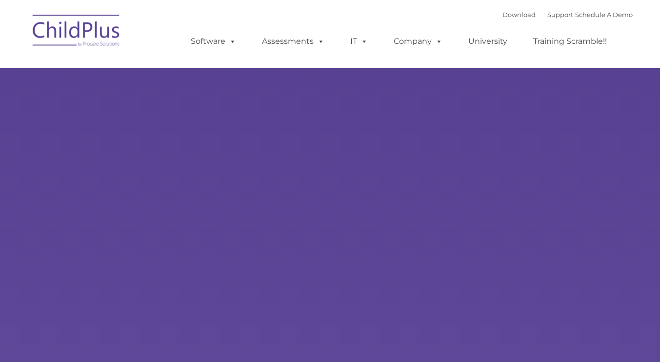 Image resolution: width=660 pixels, height=362 pixels. What do you see at coordinates (77, 32) in the screenshot?
I see `img: ChildPlus by Procare Solutions` at bounding box center [77, 32].